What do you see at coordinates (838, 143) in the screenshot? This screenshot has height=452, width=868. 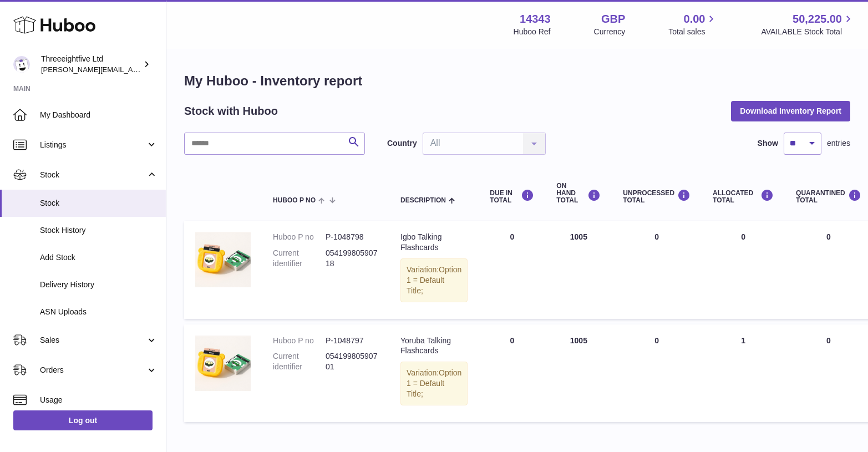 I see `span: entries` at bounding box center [838, 143].